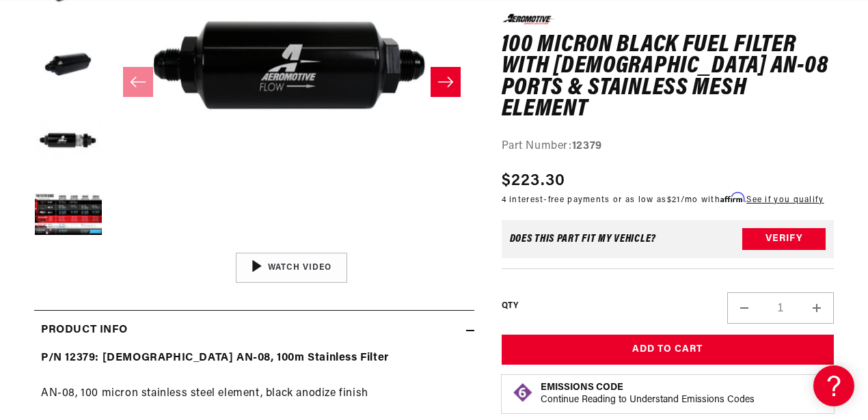 The height and width of the screenshot is (420, 868). Describe the element at coordinates (784, 239) in the screenshot. I see `button: Verify` at that location.